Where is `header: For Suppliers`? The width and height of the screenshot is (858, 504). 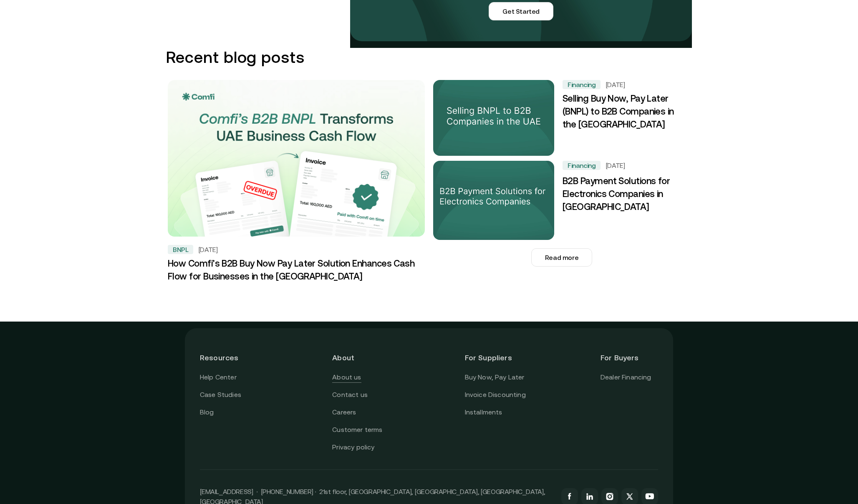
header: For Suppliers is located at coordinates (495, 358).